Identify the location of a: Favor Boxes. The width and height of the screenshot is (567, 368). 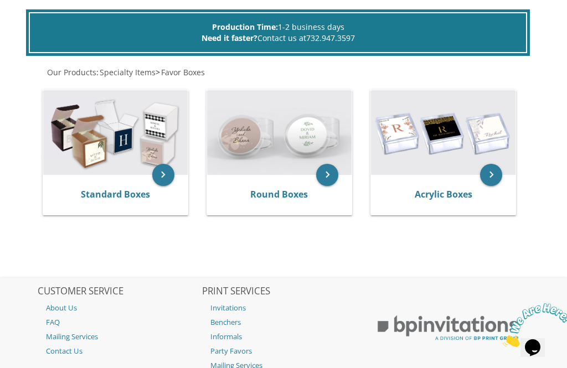
(182, 72).